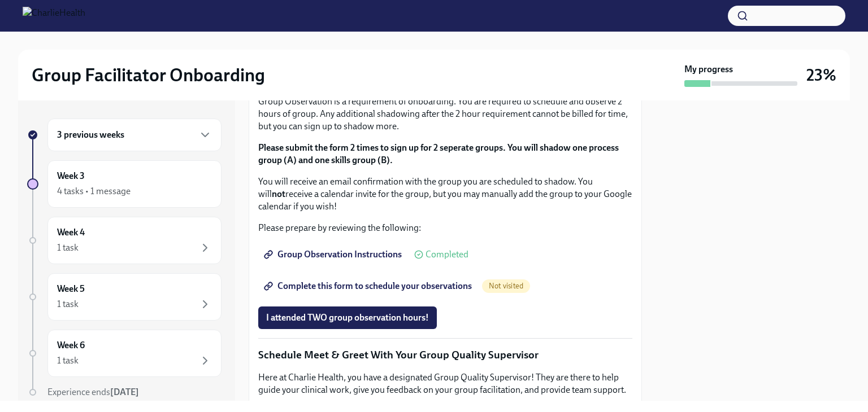  Describe the element at coordinates (709, 69) in the screenshot. I see `strong: My progress` at that location.